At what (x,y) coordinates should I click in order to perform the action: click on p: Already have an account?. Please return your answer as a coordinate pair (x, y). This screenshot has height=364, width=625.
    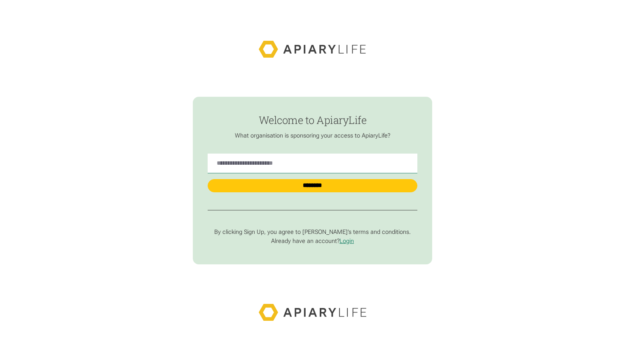
    Looking at the image, I should click on (312, 242).